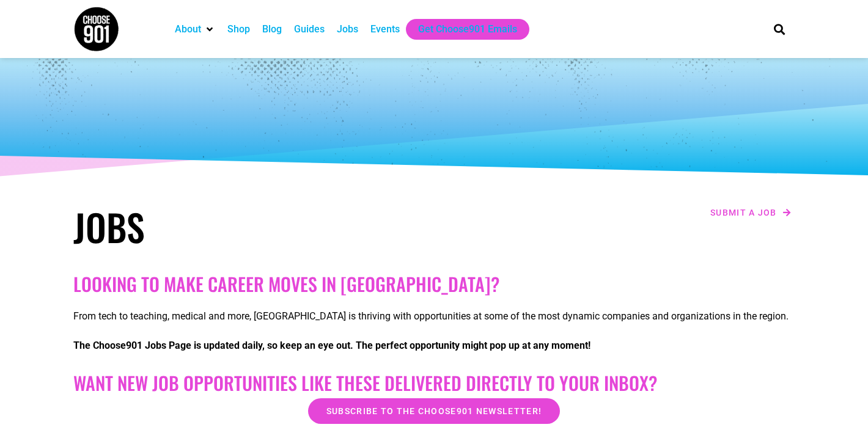 The width and height of the screenshot is (868, 430). Describe the element at coordinates (751, 213) in the screenshot. I see `a: Submit a job` at that location.